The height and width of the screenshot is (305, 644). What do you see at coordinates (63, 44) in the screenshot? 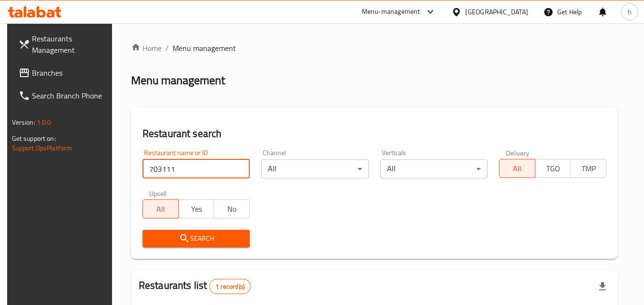
I see `a: Restaurants Management` at bounding box center [63, 44].